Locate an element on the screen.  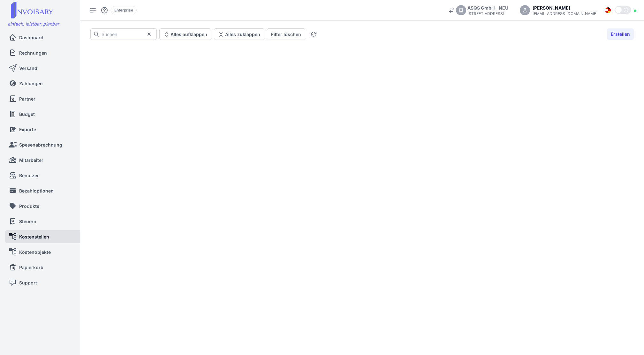
span: Steuern is located at coordinates (28, 222).